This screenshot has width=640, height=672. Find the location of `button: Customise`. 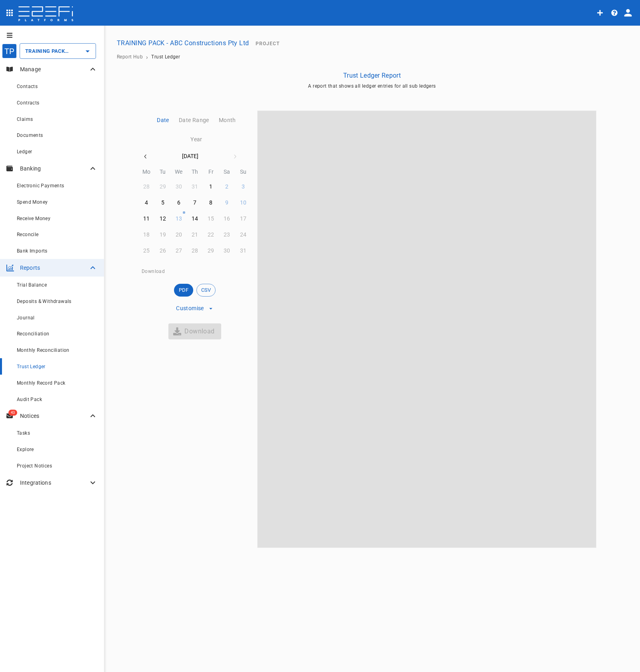

button: Customise is located at coordinates (195, 308).